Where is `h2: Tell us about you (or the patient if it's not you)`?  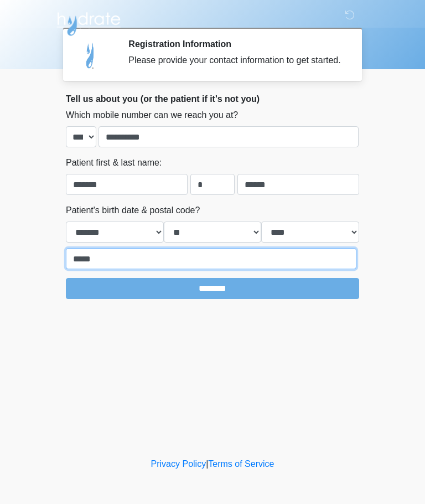
h2: Tell us about you (or the patient if it's not you) is located at coordinates (213, 99).